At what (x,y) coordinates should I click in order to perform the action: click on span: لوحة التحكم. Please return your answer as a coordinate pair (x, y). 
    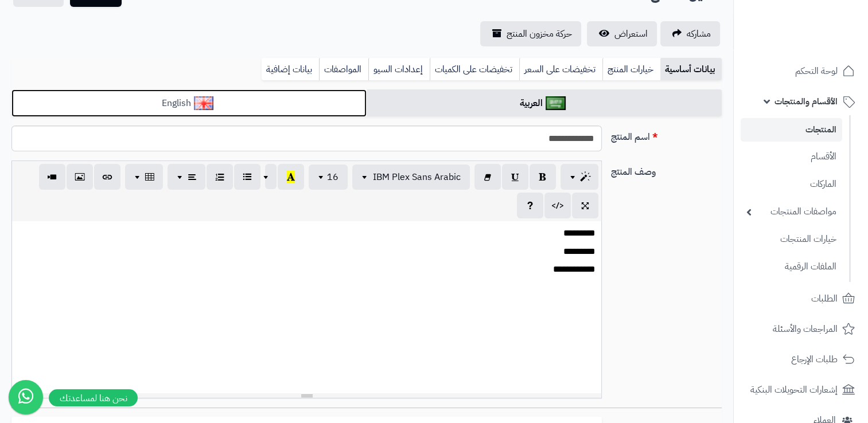
    Looking at the image, I should click on (816, 71).